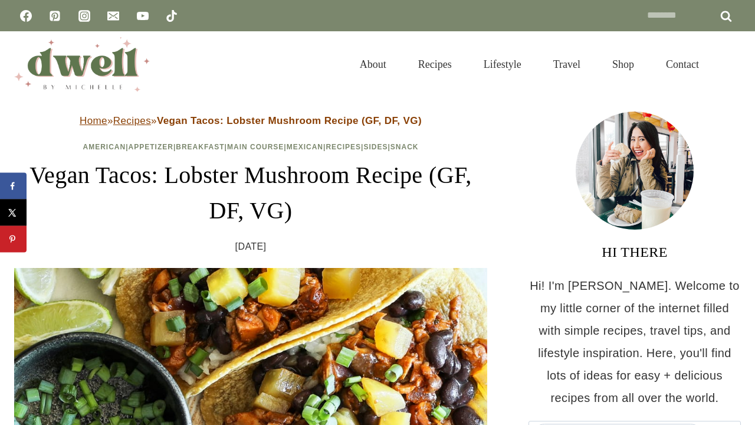 Image resolution: width=755 pixels, height=425 pixels. What do you see at coordinates (93, 120) in the screenshot?
I see `a: Home` at bounding box center [93, 120].